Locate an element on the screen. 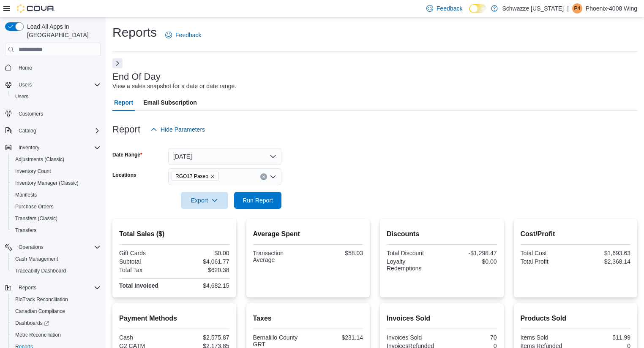 The height and width of the screenshot is (348, 644). div: View a sales snapshot for a date or date range. is located at coordinates (174, 86).